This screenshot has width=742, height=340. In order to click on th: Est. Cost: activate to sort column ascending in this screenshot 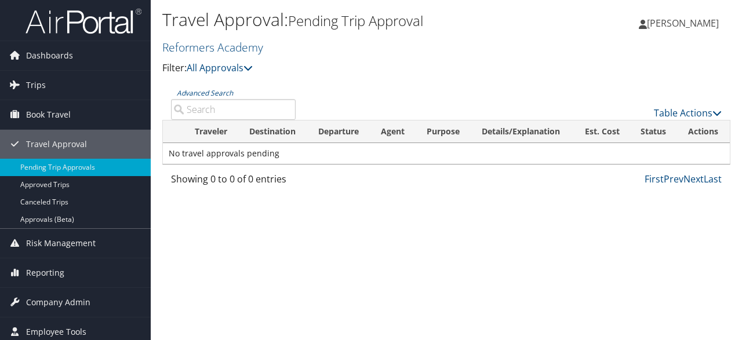, I will do `click(602, 132)`.